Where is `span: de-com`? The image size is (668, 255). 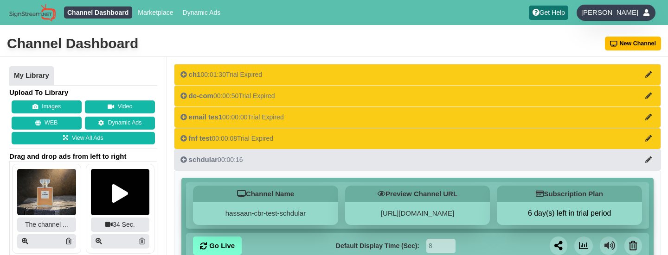 span: de-com is located at coordinates (201, 95).